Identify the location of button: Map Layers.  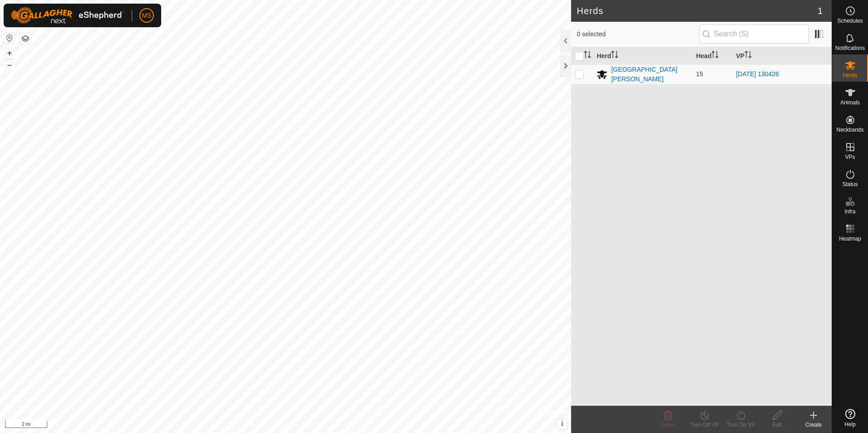
(26, 39).